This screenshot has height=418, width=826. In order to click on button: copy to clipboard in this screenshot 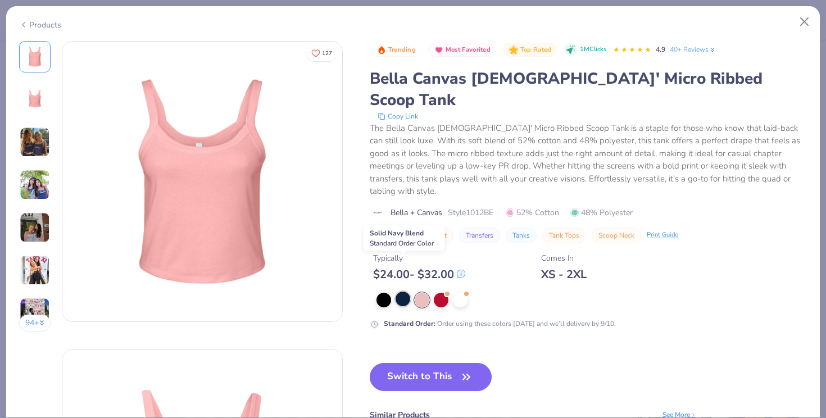, I will do `click(398, 116)`.